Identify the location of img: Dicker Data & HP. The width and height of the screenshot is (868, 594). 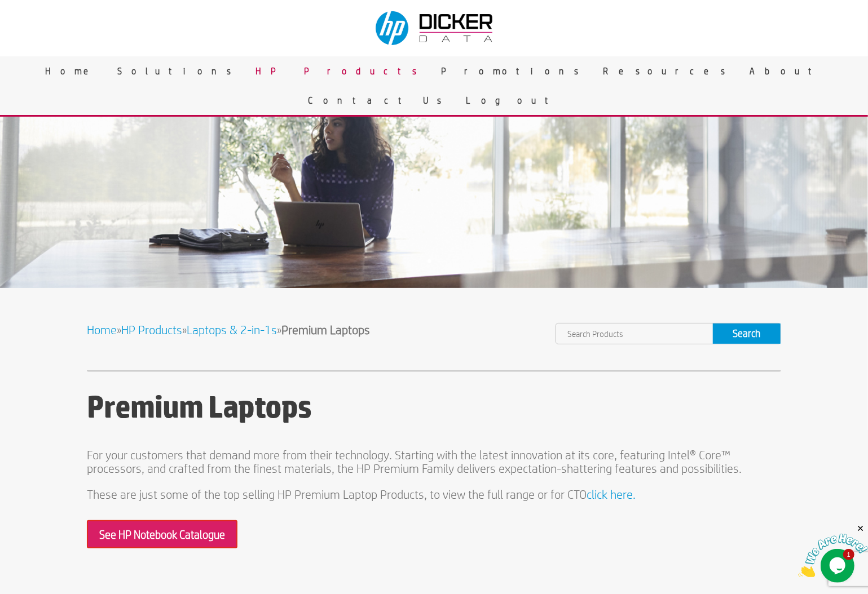
(435, 28).